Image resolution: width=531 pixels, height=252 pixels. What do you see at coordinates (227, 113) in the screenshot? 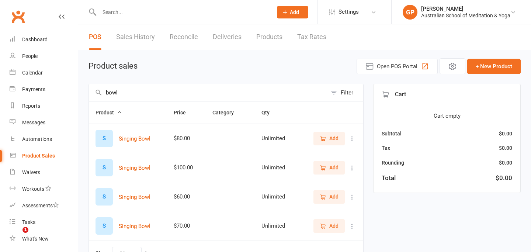
I see `button: Category` at bounding box center [227, 113].